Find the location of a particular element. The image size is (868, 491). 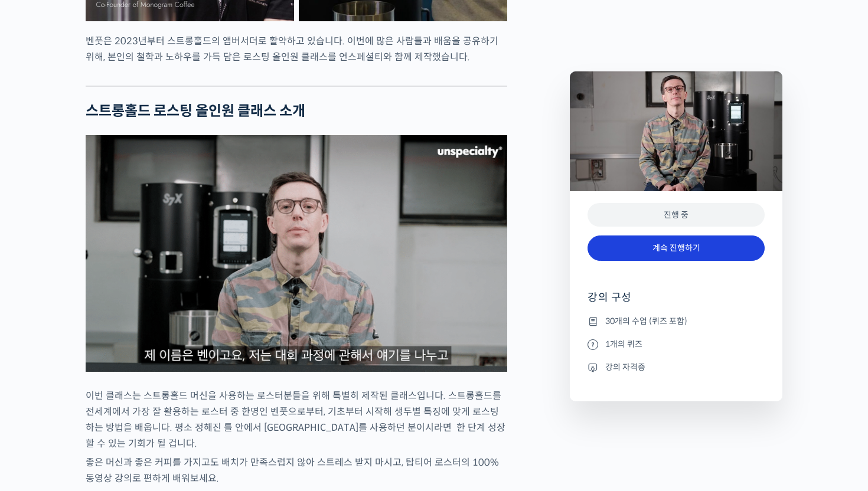

span: 설정 is located at coordinates (189, 397).